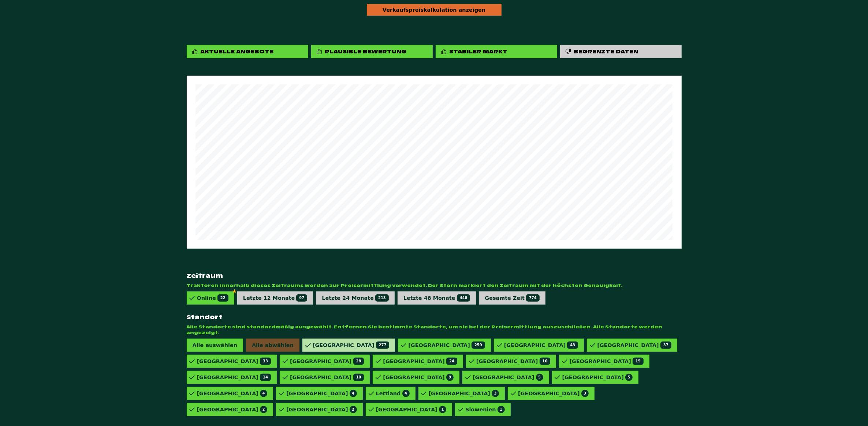  I want to click on span: 24, so click(452, 361).